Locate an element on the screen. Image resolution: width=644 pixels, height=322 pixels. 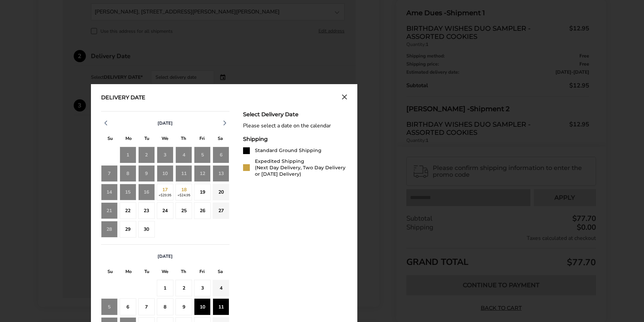
button: Close calendar is located at coordinates (345, 98).